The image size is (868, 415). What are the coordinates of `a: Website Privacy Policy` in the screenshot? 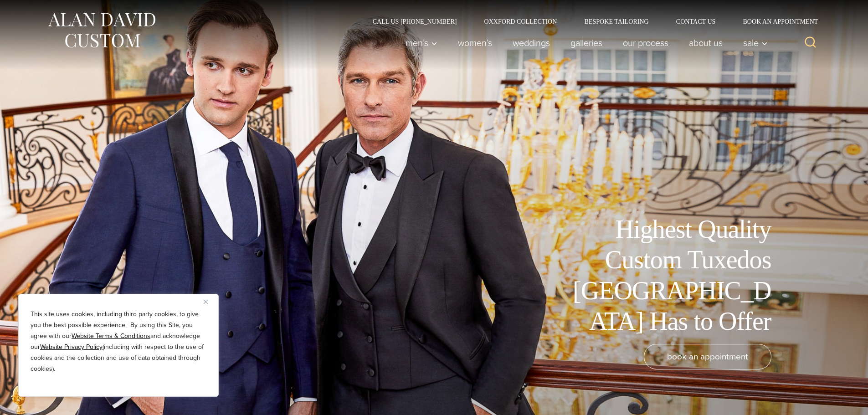 It's located at (71, 347).